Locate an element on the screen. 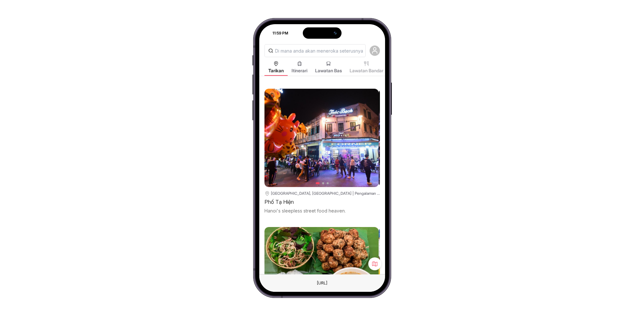  span: Tarikan is located at coordinates (276, 71).